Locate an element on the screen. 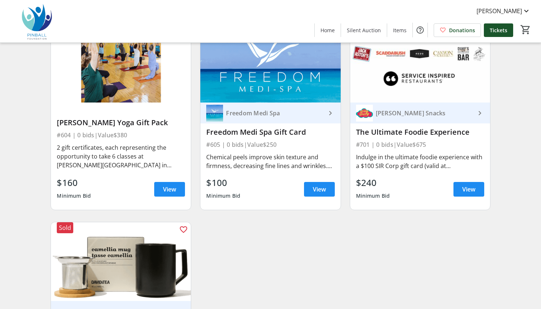  div: The Ultimate Foodie Experience is located at coordinates (420, 132).